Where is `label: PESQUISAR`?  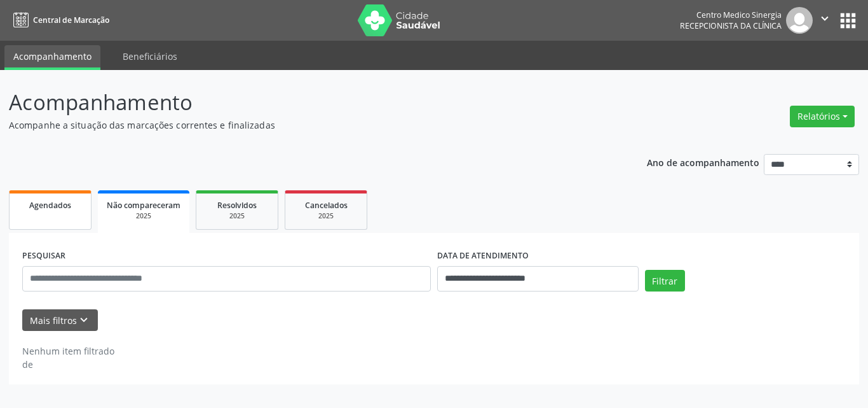
label: PESQUISAR is located at coordinates (44, 256).